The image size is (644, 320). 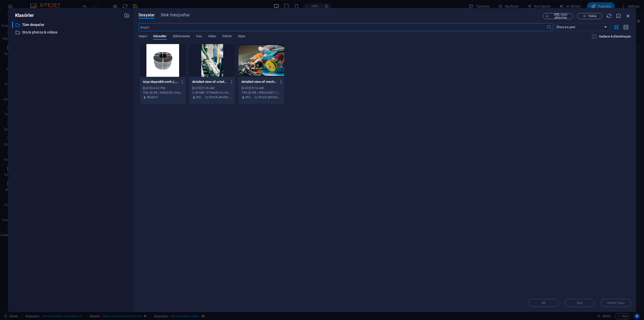 What do you see at coordinates (592, 16) in the screenshot?
I see `span: Yükle` at bounding box center [592, 16].